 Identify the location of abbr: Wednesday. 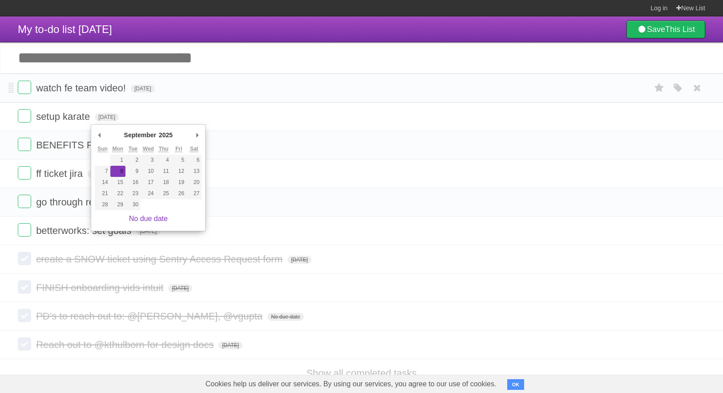
(148, 149).